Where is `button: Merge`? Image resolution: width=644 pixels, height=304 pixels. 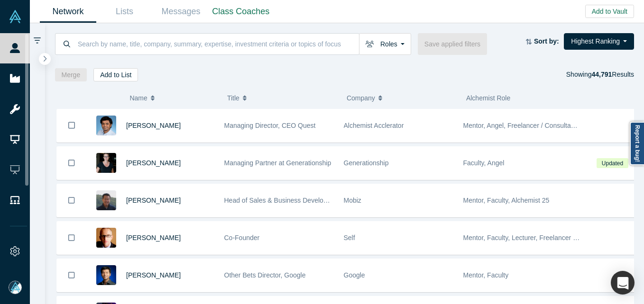
button: Merge is located at coordinates (71, 75).